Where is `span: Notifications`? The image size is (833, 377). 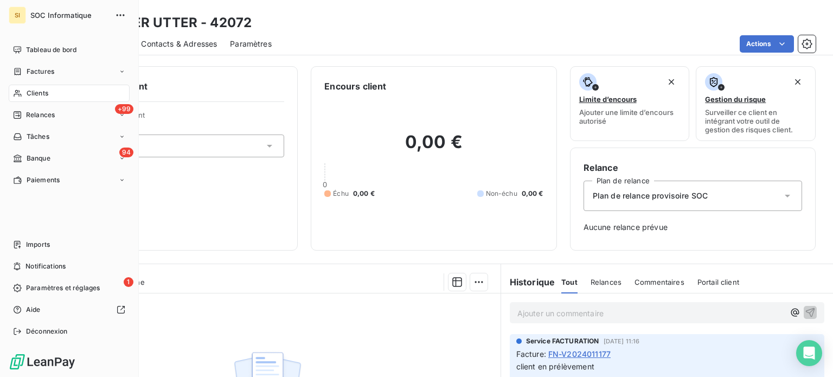
span: Notifications is located at coordinates (46, 266).